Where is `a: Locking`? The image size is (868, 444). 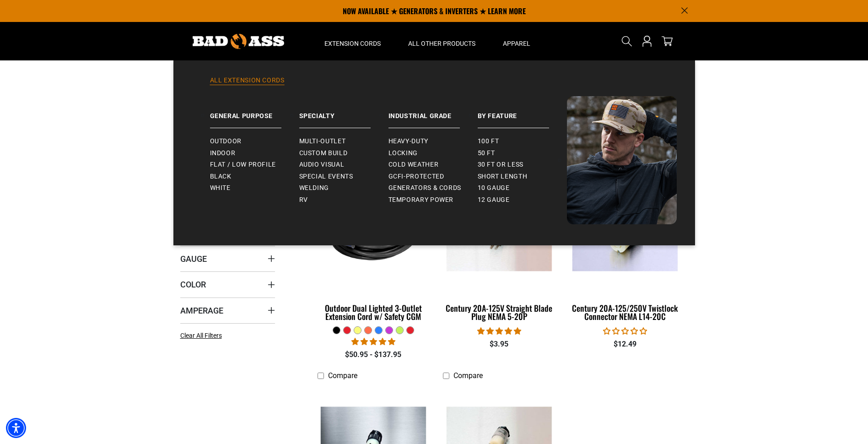 a: Locking is located at coordinates (433, 153).